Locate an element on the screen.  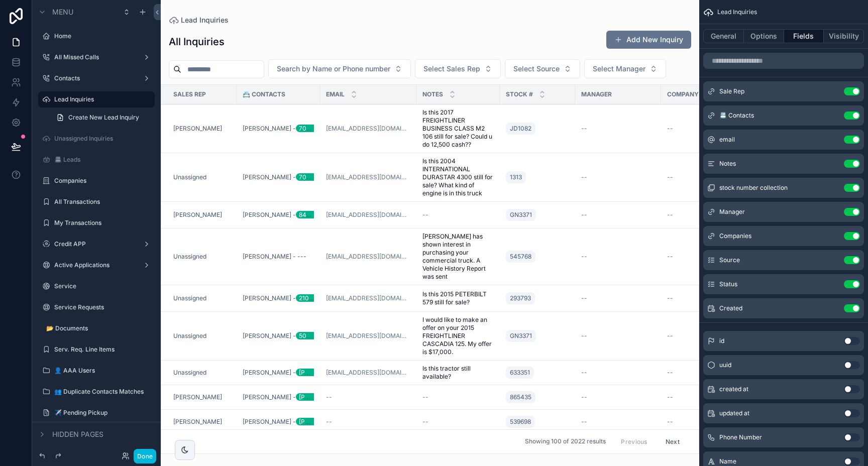
span: stock number collection is located at coordinates (753, 188).